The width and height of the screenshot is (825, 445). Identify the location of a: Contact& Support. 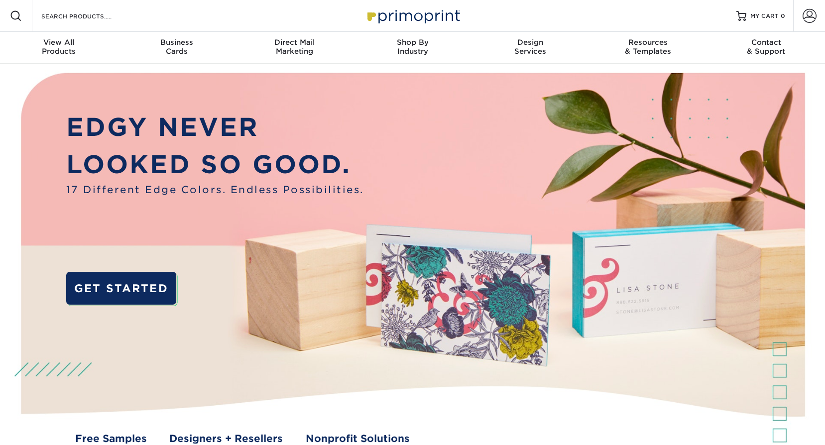
(766, 48).